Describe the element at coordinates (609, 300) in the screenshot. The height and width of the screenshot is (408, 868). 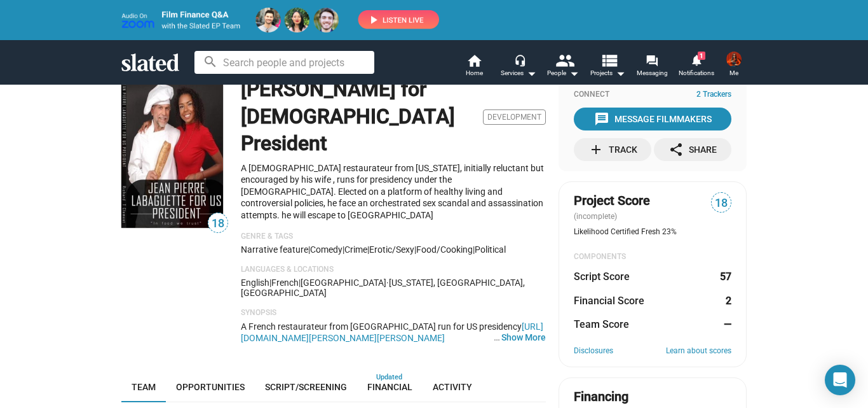
I see `dt: Financial Score` at that location.